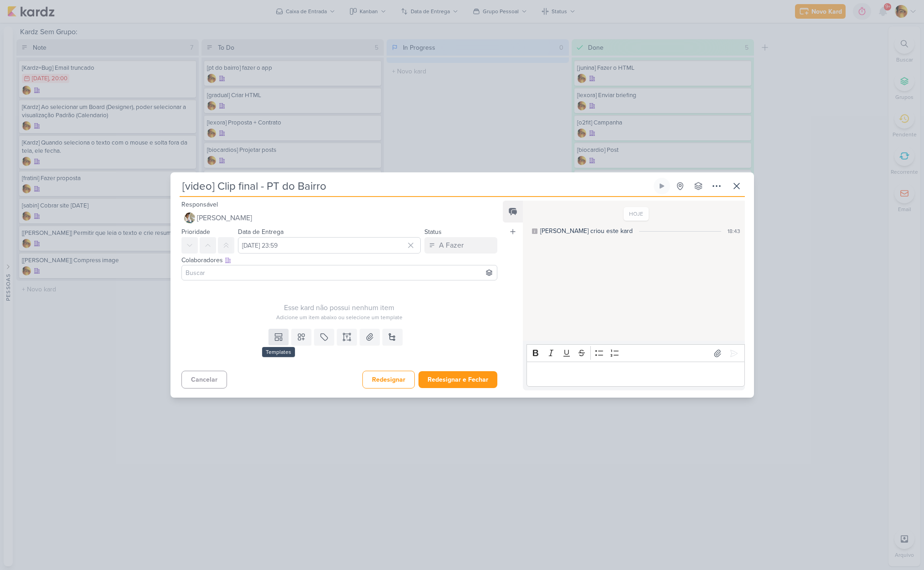 This screenshot has width=924, height=570. I want to click on input: Kard Sem Título, so click(416, 186).